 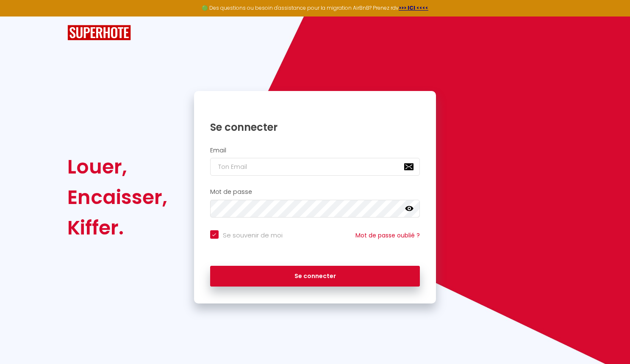 What do you see at coordinates (315, 127) in the screenshot?
I see `h1: Se connecter` at bounding box center [315, 127].